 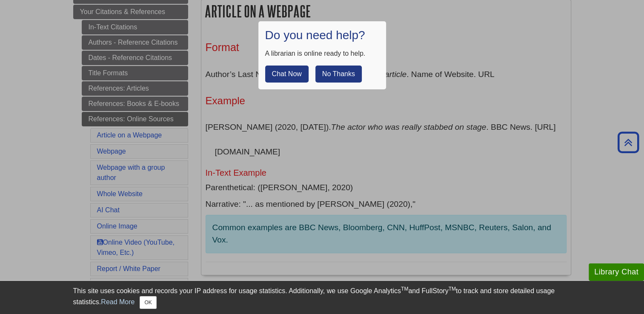 What do you see at coordinates (322, 54) in the screenshot?
I see `div: A librarian is online ready to help.` at bounding box center [322, 54].